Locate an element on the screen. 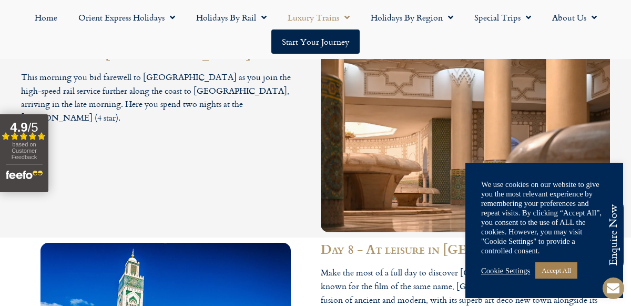 The height and width of the screenshot is (306, 631). a: Home is located at coordinates (46, 17).